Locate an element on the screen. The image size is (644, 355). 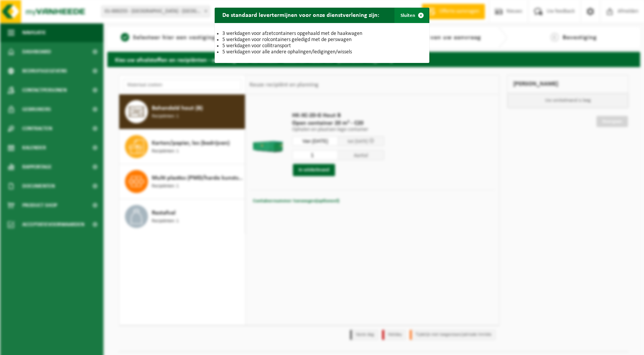
li: 5 werkdagen voor collitransport is located at coordinates (322, 46).